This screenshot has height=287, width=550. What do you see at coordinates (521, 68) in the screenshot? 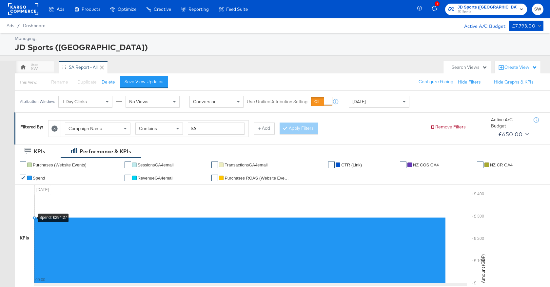
I see `div: Create View` at bounding box center [521, 68].